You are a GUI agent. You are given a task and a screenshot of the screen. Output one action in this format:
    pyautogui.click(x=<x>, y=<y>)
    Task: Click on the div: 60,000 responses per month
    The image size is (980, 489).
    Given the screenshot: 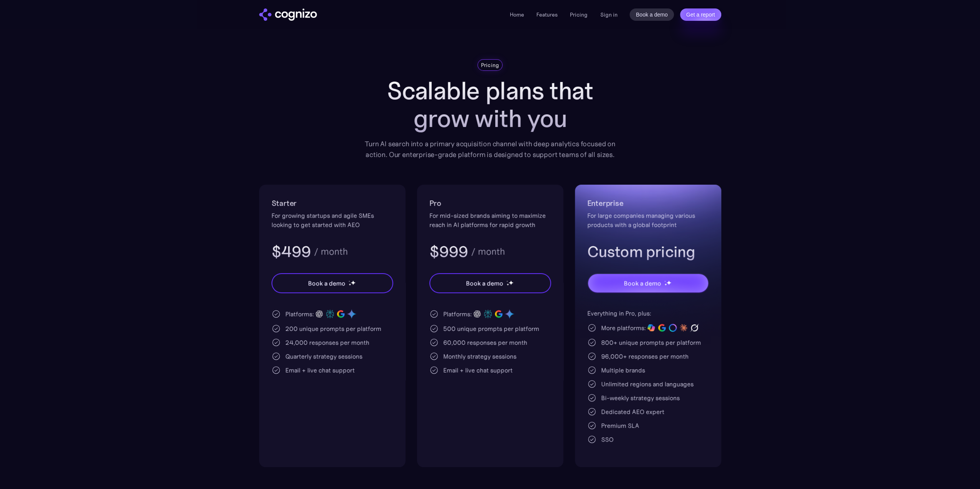 What is the action you would take?
    pyautogui.click(x=485, y=342)
    